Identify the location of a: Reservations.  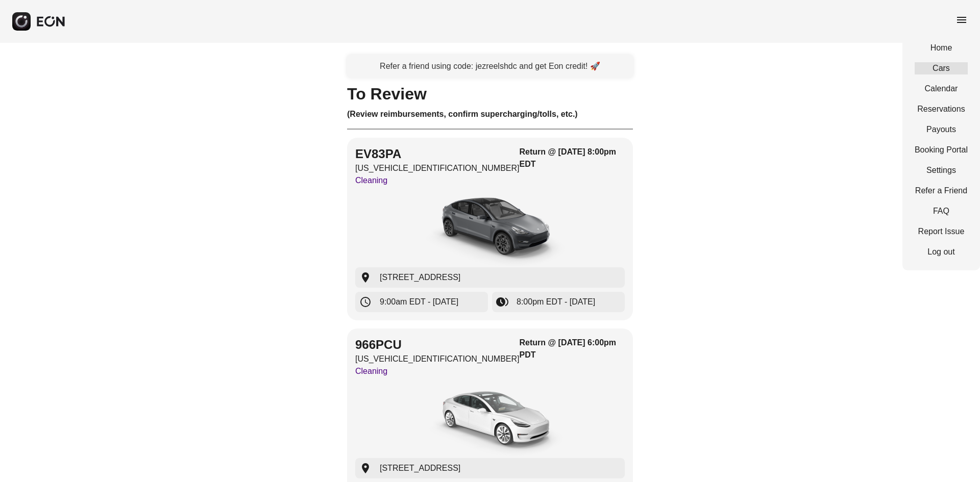
(941, 110).